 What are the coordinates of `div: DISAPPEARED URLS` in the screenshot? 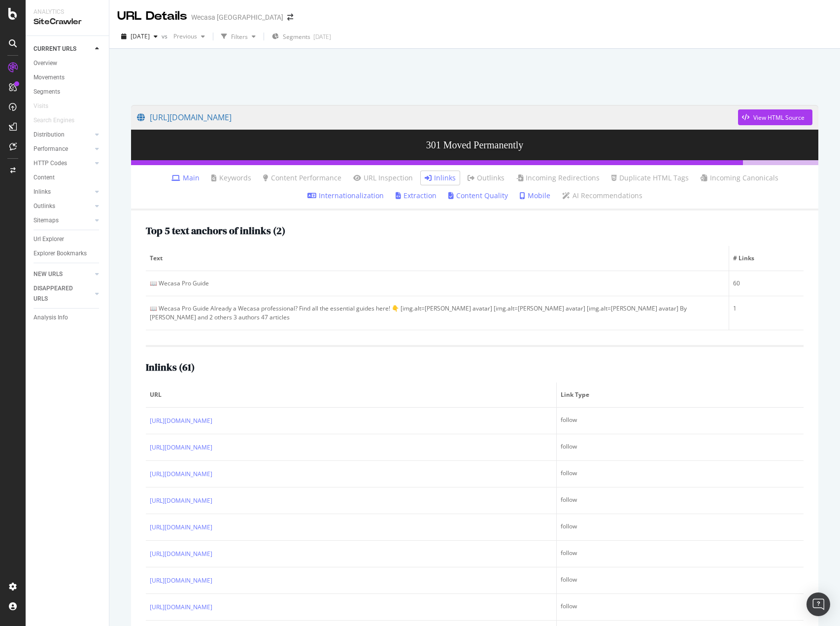 It's located at (59, 294).